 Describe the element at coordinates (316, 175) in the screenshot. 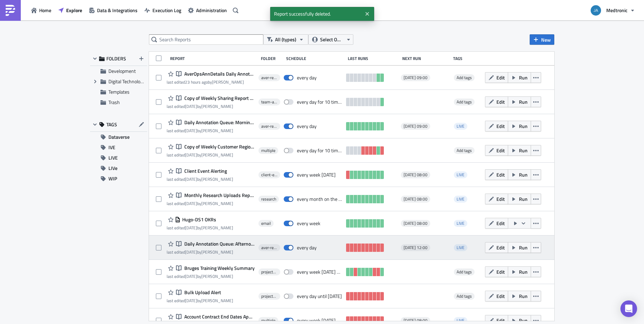

I see `div: every week on Monday` at that location.